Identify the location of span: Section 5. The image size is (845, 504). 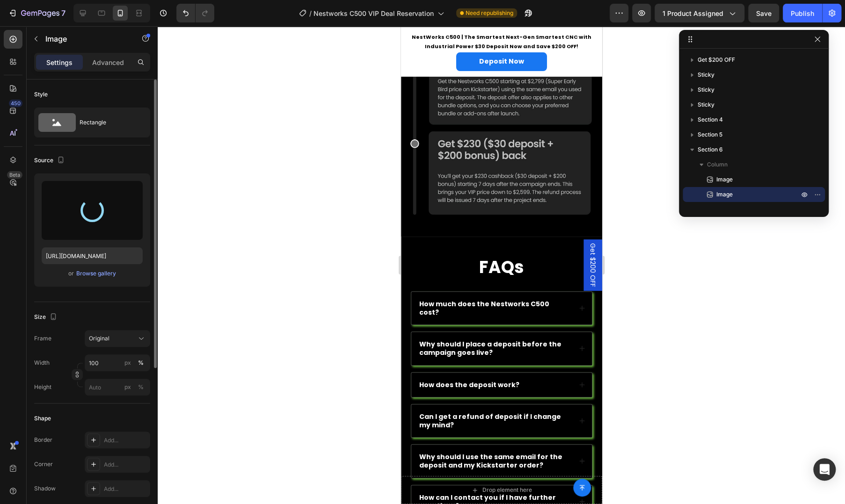
(709, 135).